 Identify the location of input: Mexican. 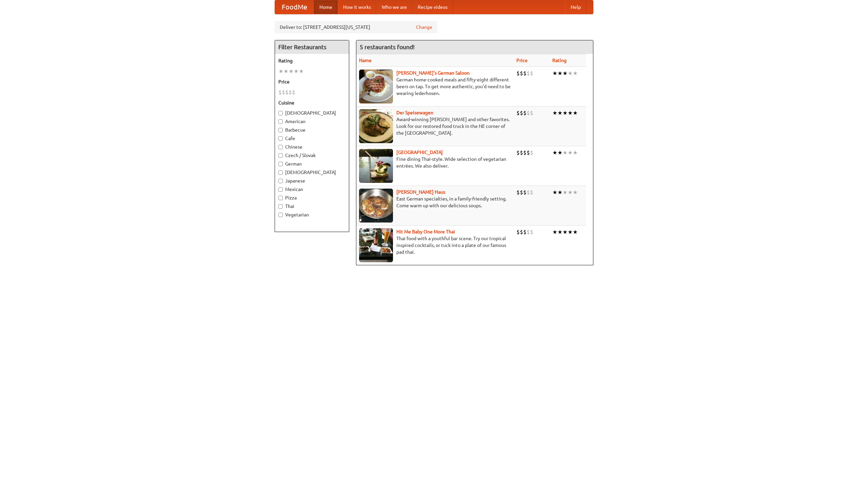
(280, 189).